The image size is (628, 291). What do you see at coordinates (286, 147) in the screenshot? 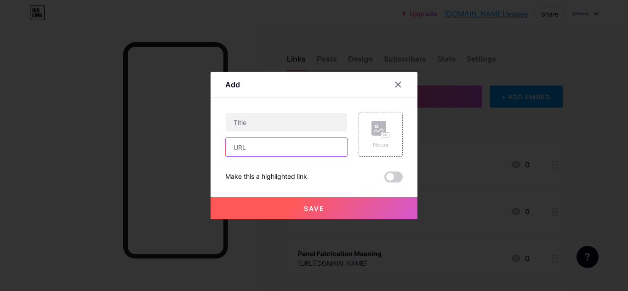
I see `input: URL` at bounding box center [286, 147].